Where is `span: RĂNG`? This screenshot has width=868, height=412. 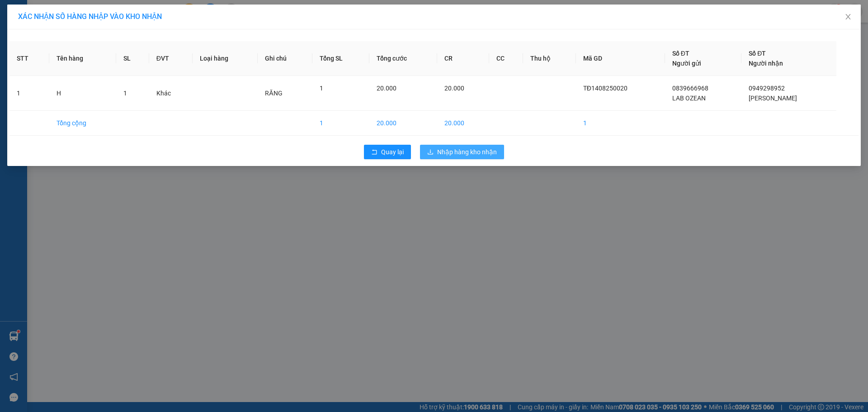
span: RĂNG is located at coordinates (274, 93).